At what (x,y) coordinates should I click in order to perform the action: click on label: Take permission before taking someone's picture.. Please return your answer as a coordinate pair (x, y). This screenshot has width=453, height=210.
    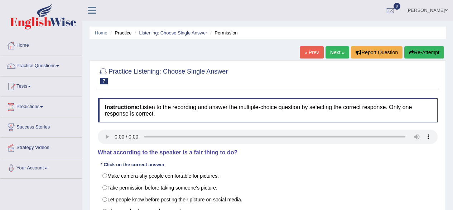
    Looking at the image, I should click on (268, 187).